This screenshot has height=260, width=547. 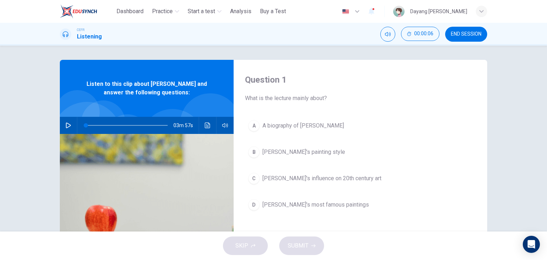 What do you see at coordinates (360, 80) in the screenshot?
I see `h4: Question 1` at bounding box center [360, 80].